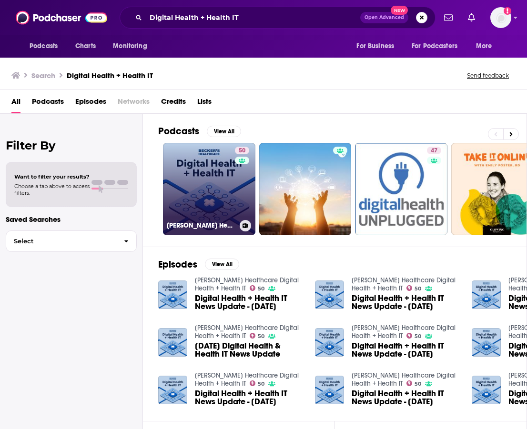  I want to click on img: Digital Health + Health IT News Update - 3/9/2022, so click(329, 295).